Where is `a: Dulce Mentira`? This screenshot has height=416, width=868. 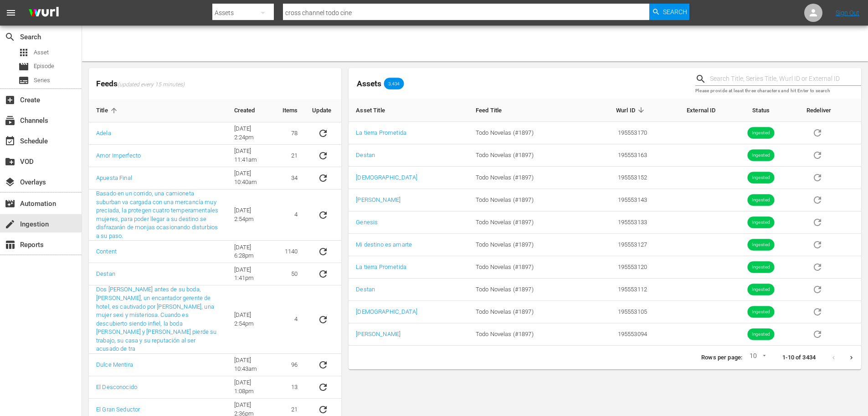 a: Dulce Mentira is located at coordinates (115, 364).